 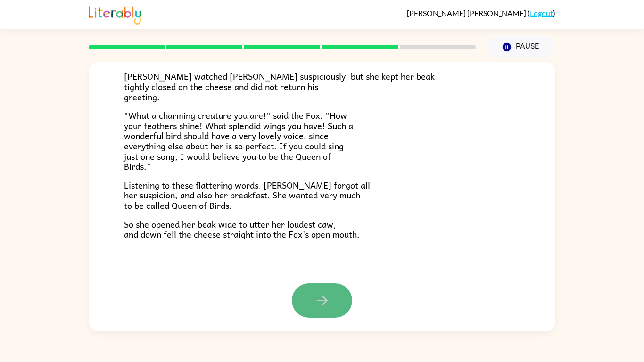 What do you see at coordinates (542, 13) in the screenshot?
I see `a: Logout` at bounding box center [542, 13].